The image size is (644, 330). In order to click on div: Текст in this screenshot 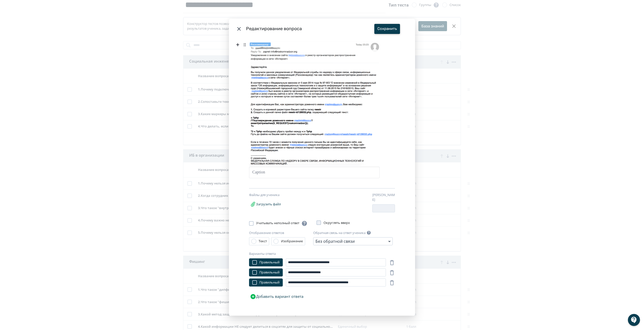, I will do `click(263, 241)`.